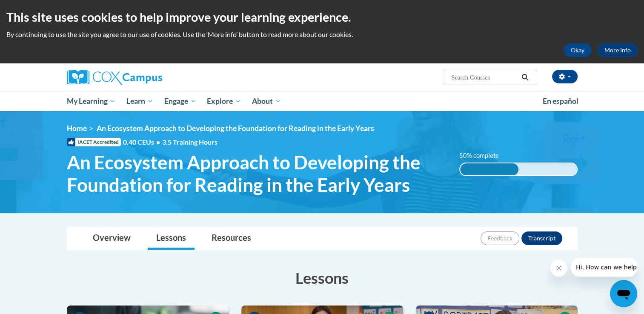 The width and height of the screenshot is (644, 314). What do you see at coordinates (180, 101) in the screenshot?
I see `span: Engage` at bounding box center [180, 101].